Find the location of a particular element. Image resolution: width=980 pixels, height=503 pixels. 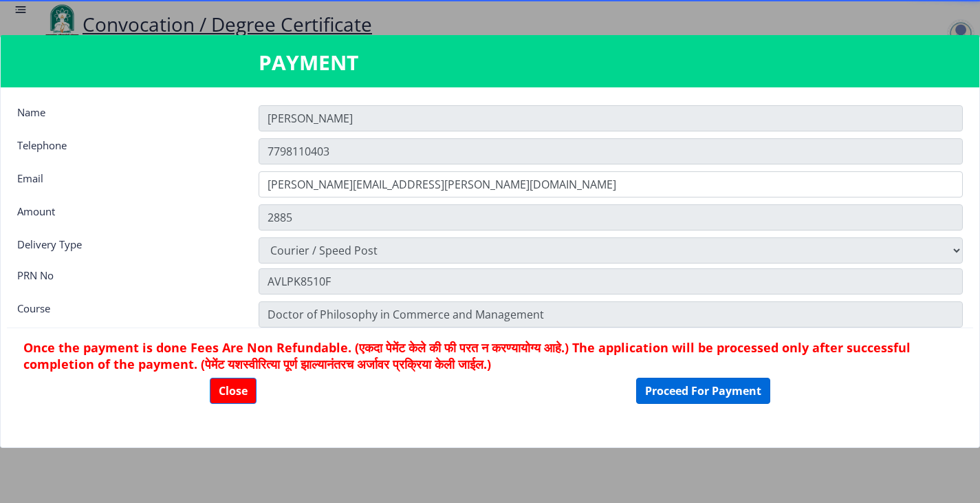

div: PRN No is located at coordinates (127, 279).